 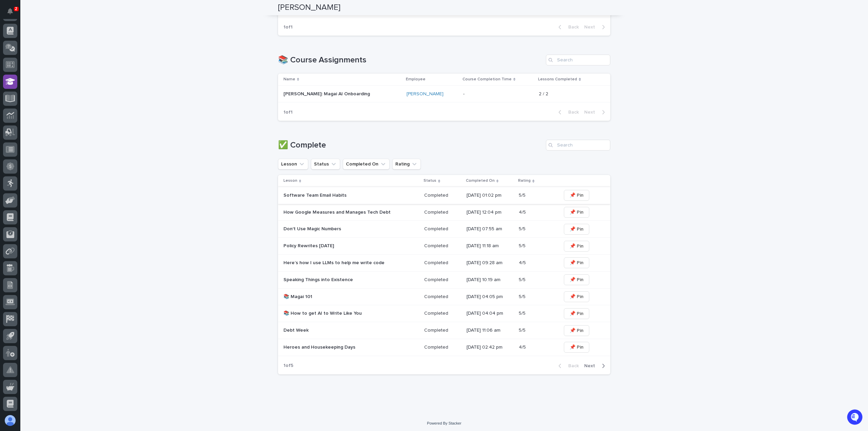 I want to click on p: Welcome 👋, so click(x=66, y=32).